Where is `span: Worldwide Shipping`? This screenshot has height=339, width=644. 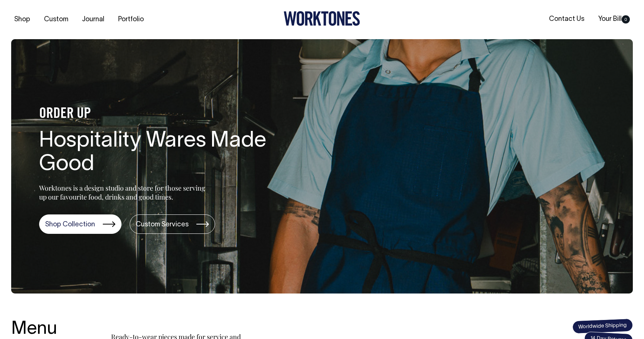 span: Worldwide Shipping is located at coordinates (603, 326).